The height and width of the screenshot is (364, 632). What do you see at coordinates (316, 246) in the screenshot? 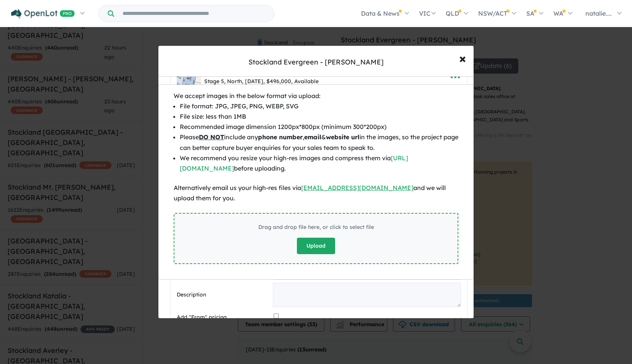
I see `button: Upload` at bounding box center [316, 246].